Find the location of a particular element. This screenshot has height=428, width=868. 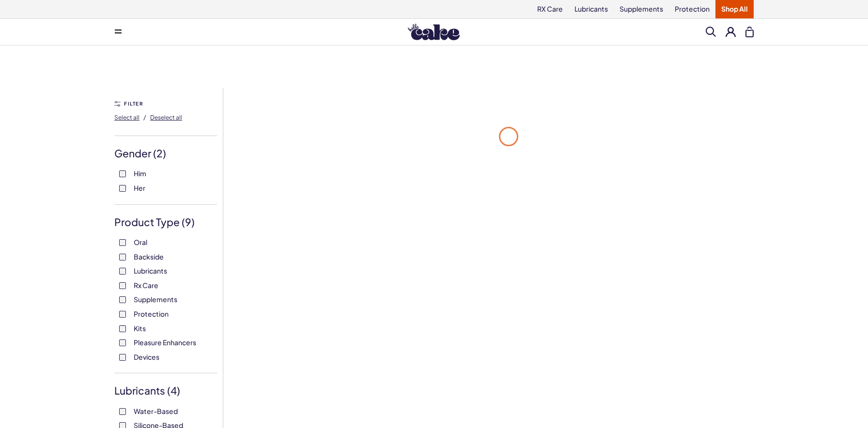

span: Water-Based is located at coordinates (155, 411).